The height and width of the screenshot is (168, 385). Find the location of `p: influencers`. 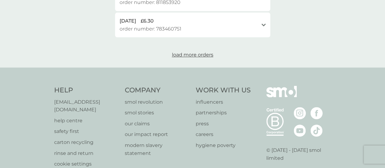

p: influencers is located at coordinates (223, 102).